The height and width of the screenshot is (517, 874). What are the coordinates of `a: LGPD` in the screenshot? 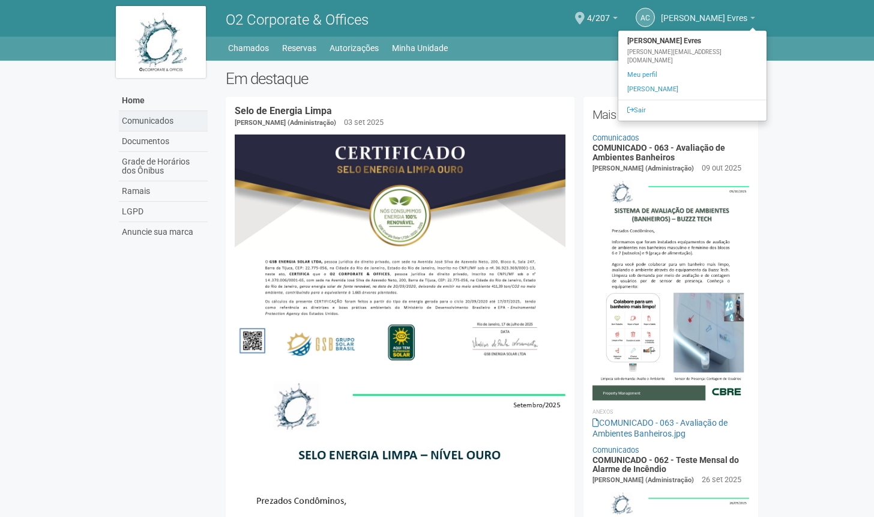 It's located at (163, 212).